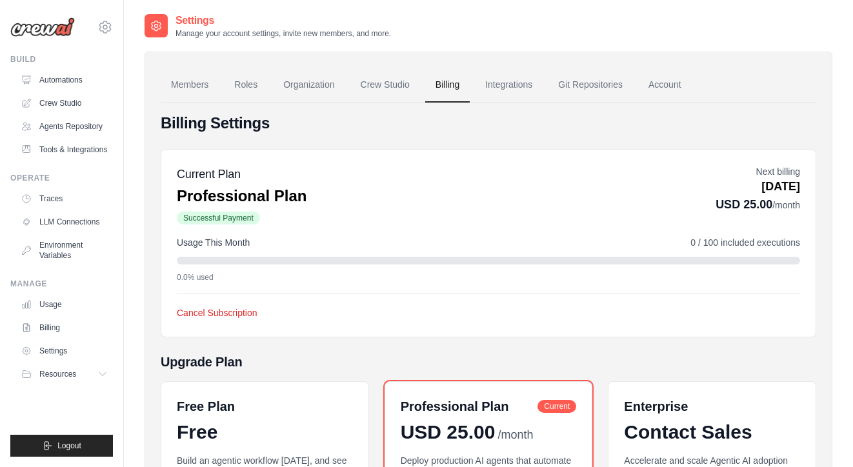 The height and width of the screenshot is (467, 853). I want to click on a: Organization, so click(308, 85).